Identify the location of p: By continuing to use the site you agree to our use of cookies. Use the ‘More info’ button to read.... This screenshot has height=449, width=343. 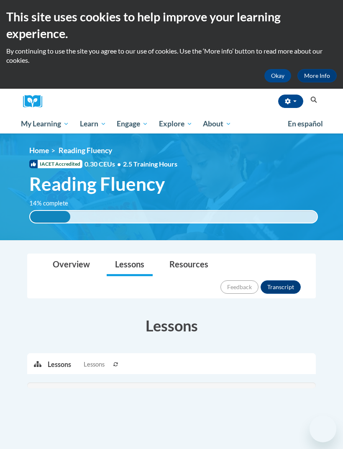
(171, 56).